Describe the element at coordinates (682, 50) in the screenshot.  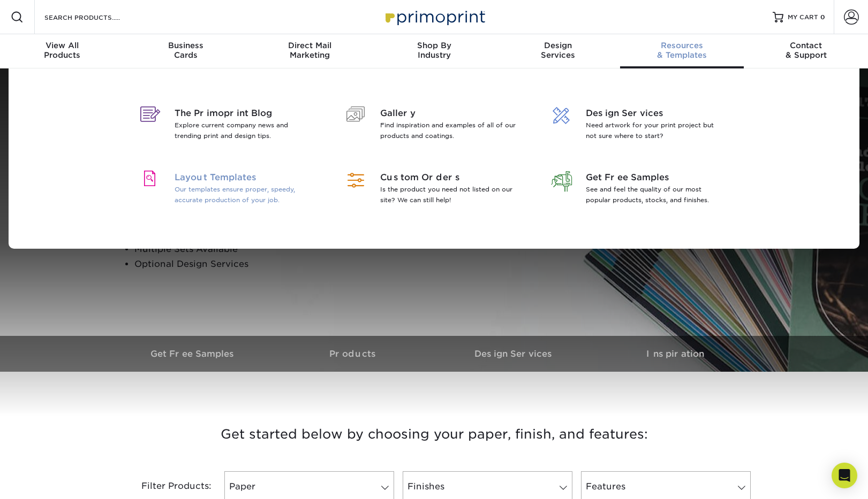
I see `div: & Templates` at that location.